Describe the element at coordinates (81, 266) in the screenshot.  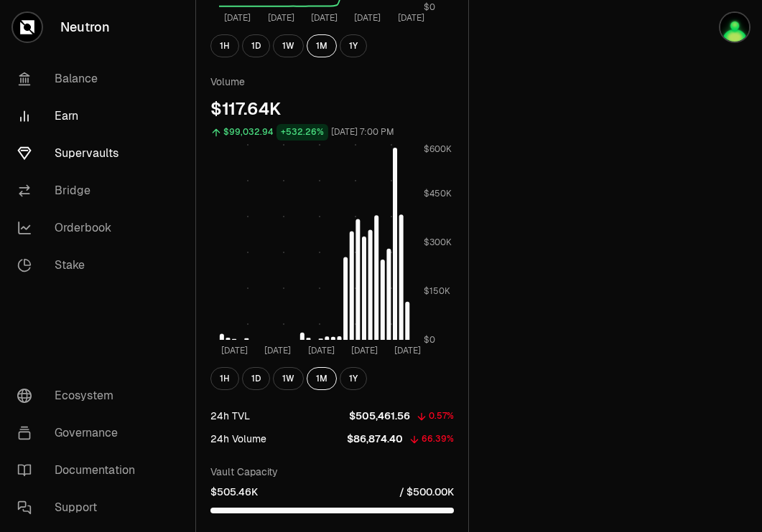
I see `a: Stake` at that location.